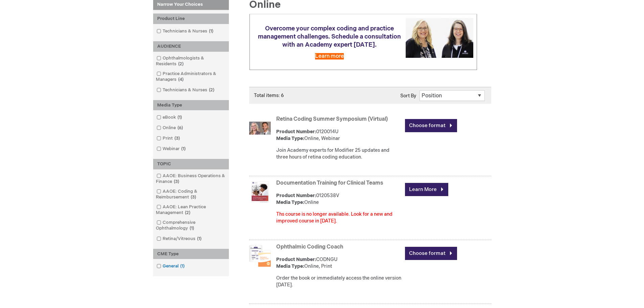  I want to click on a: eBook1, so click(170, 118).